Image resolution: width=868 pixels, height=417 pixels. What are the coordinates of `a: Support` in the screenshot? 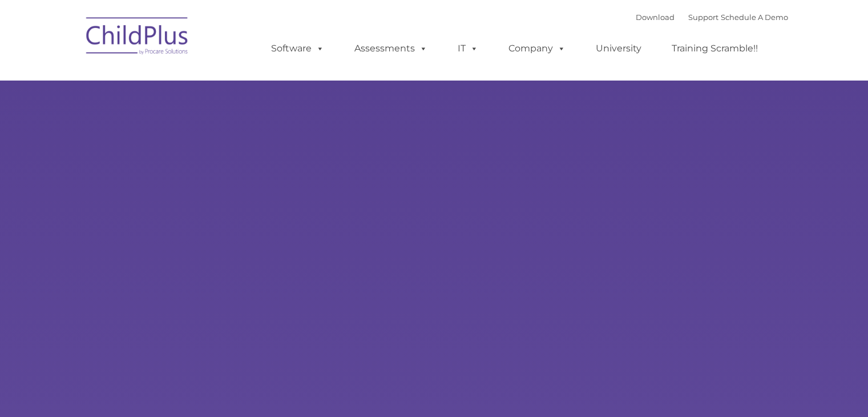 It's located at (703, 17).